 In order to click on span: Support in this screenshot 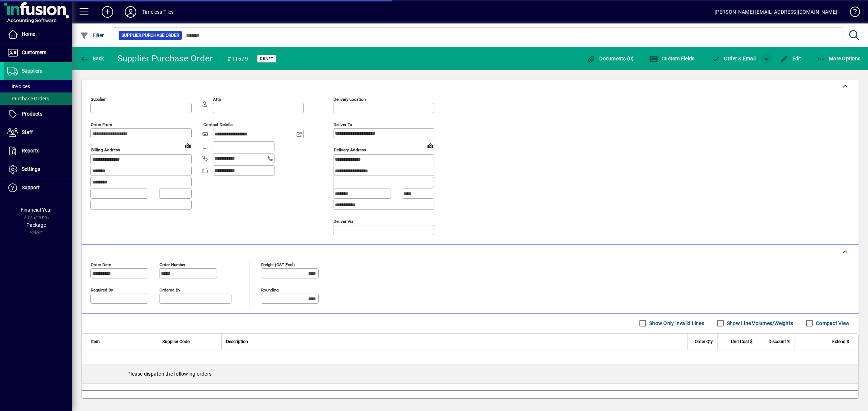, I will do `click(31, 187)`.